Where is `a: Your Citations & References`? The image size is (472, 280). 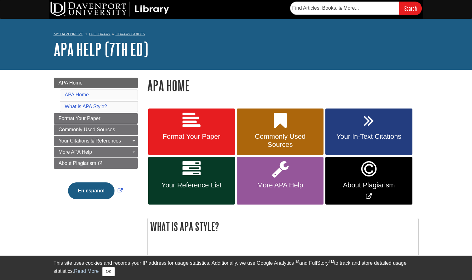 a: Your Citations & References is located at coordinates (96, 141).